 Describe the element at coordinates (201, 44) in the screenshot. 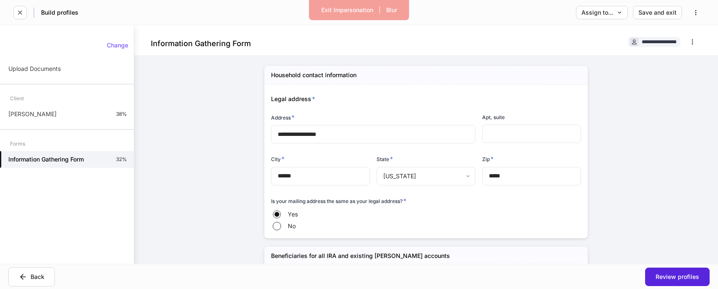

I see `h4: Information Gathering Form` at that location.